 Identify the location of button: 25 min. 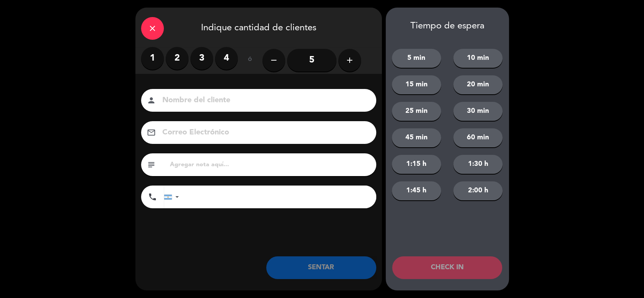
(417, 111).